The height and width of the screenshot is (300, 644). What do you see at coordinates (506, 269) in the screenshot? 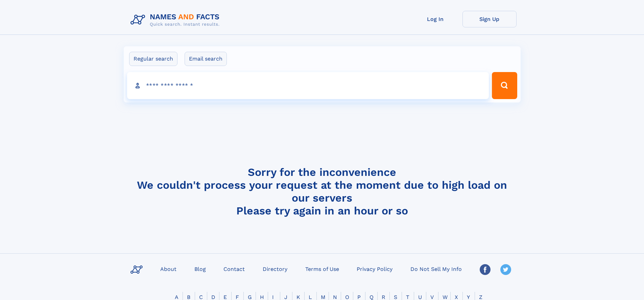
I see `img: Twitter` at bounding box center [506, 269].